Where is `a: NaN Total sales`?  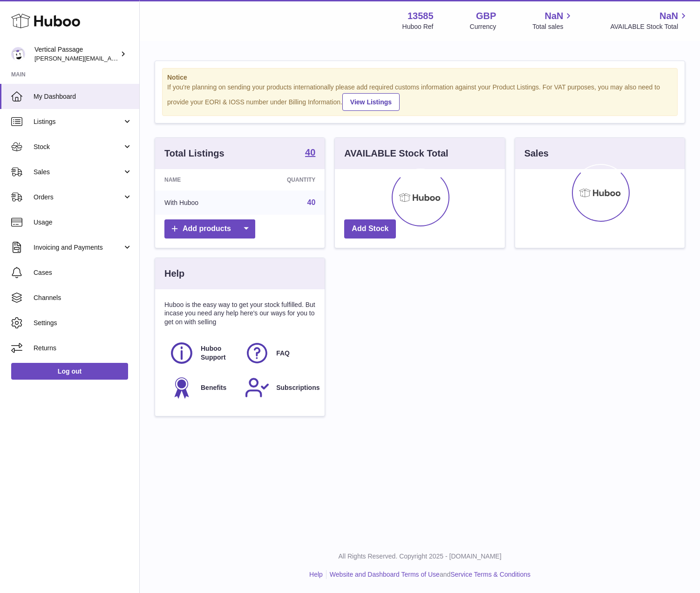 a: NaN Total sales is located at coordinates (553, 21).